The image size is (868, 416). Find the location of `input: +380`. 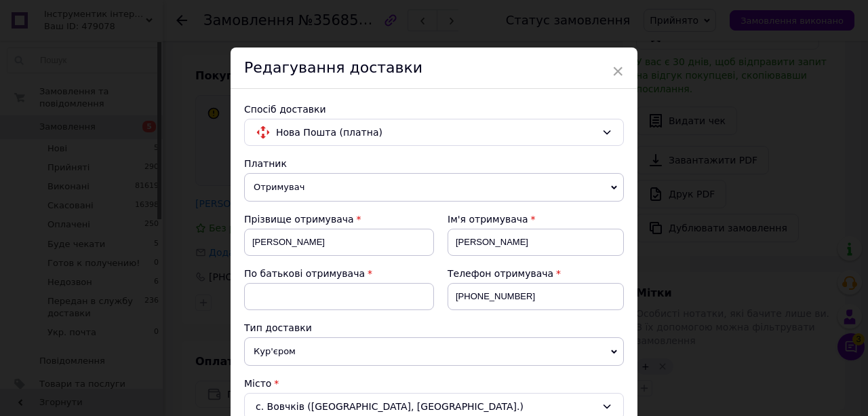

input: +380 is located at coordinates (536, 296).